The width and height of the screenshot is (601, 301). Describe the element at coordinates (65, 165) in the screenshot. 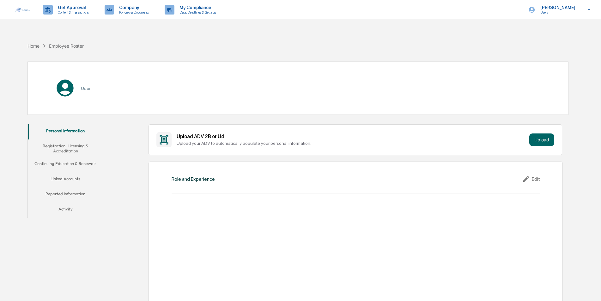

I see `button: Continuing Education & Renewals` at that location.